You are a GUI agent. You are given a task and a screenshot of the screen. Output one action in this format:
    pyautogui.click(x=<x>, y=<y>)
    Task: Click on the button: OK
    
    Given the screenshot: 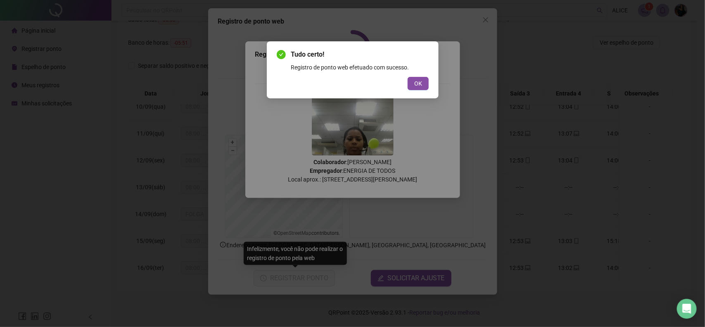 What is the action you would take?
    pyautogui.click(x=418, y=83)
    